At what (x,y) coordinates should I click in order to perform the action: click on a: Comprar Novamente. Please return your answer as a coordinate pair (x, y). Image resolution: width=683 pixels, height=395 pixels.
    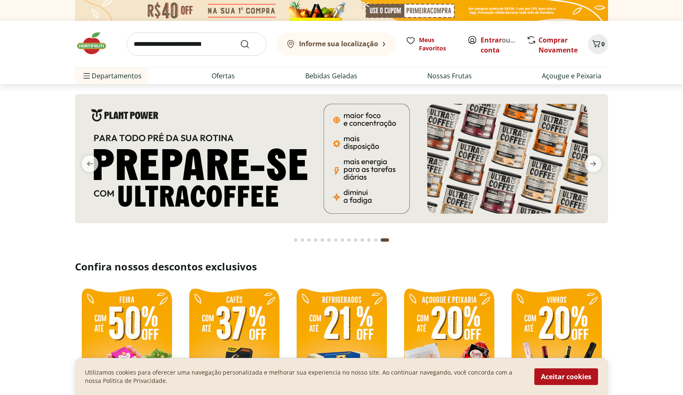
    Looking at the image, I should click on (558, 45).